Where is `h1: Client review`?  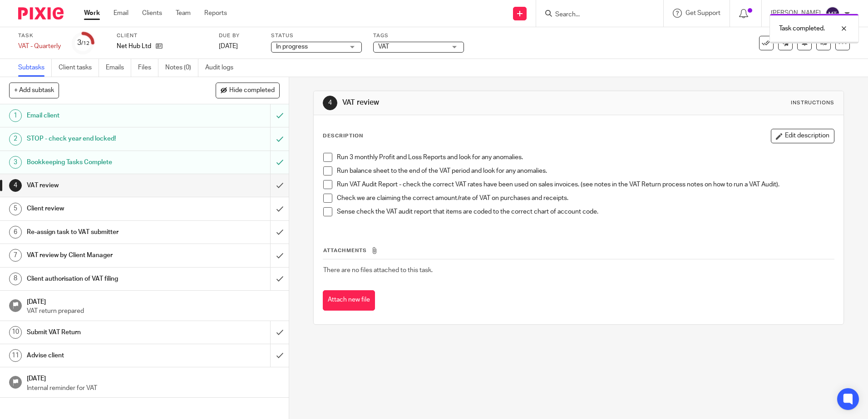 h1: Client review is located at coordinates (105, 209).